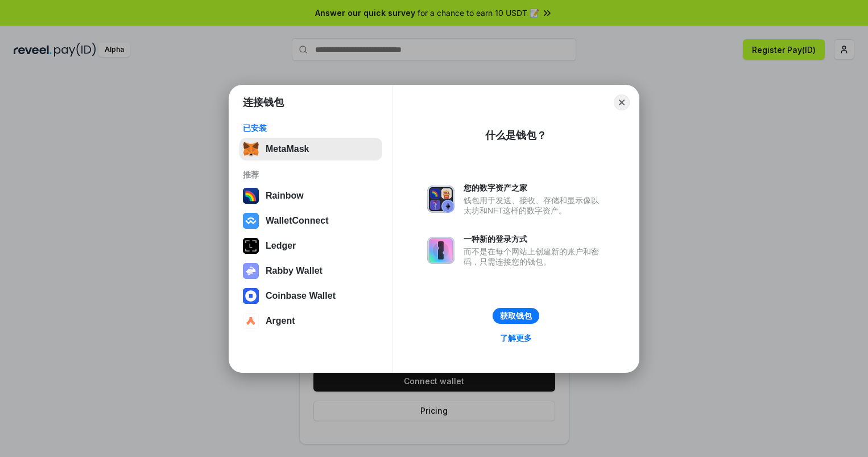 This screenshot has height=457, width=868. I want to click on div: 一种新的登录方式, so click(534, 239).